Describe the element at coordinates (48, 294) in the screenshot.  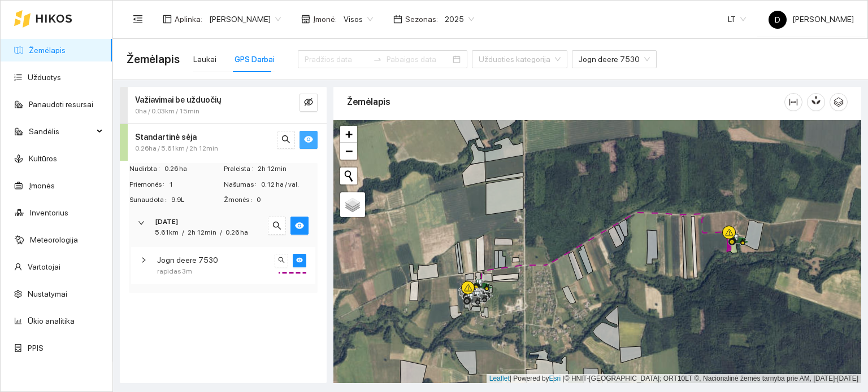
I see `a: Nustatymai` at that location.